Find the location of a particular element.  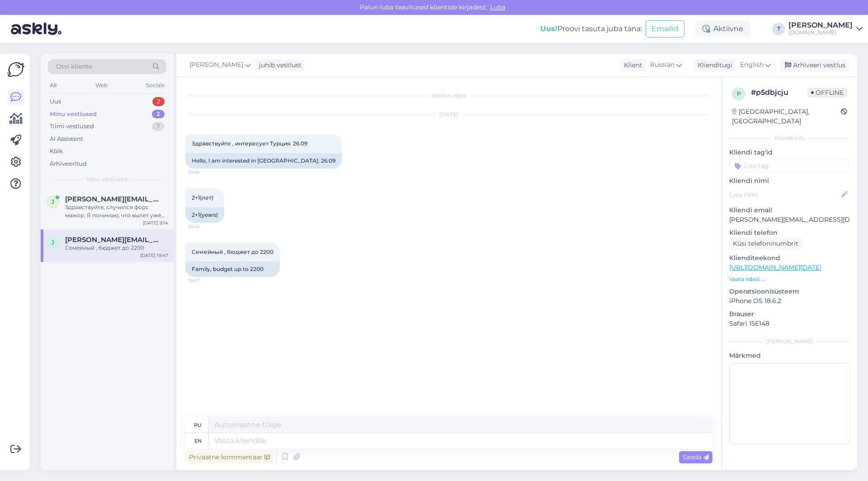

span: p is located at coordinates (739, 94).